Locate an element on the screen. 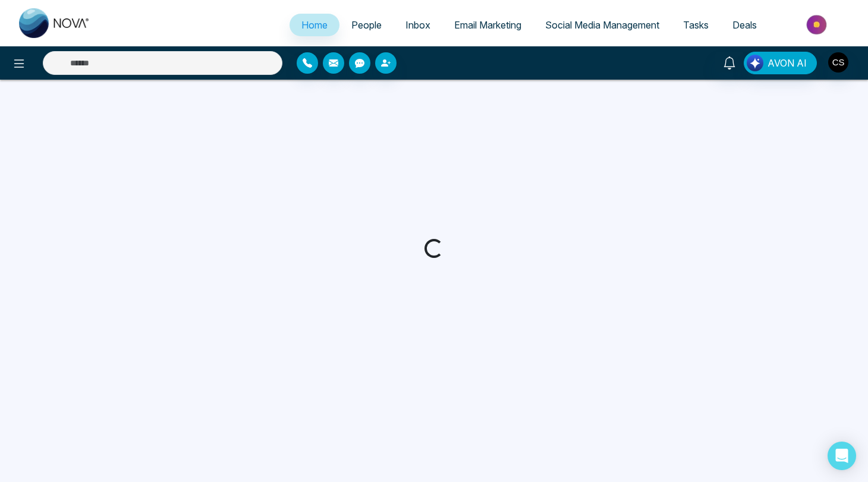  a: Deals is located at coordinates (745, 25).